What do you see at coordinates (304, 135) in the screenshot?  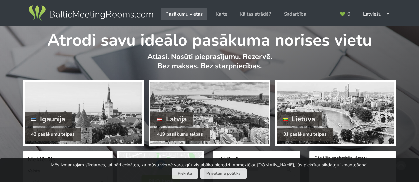 I see `div: 31 pasākumu telpas` at bounding box center [304, 135].